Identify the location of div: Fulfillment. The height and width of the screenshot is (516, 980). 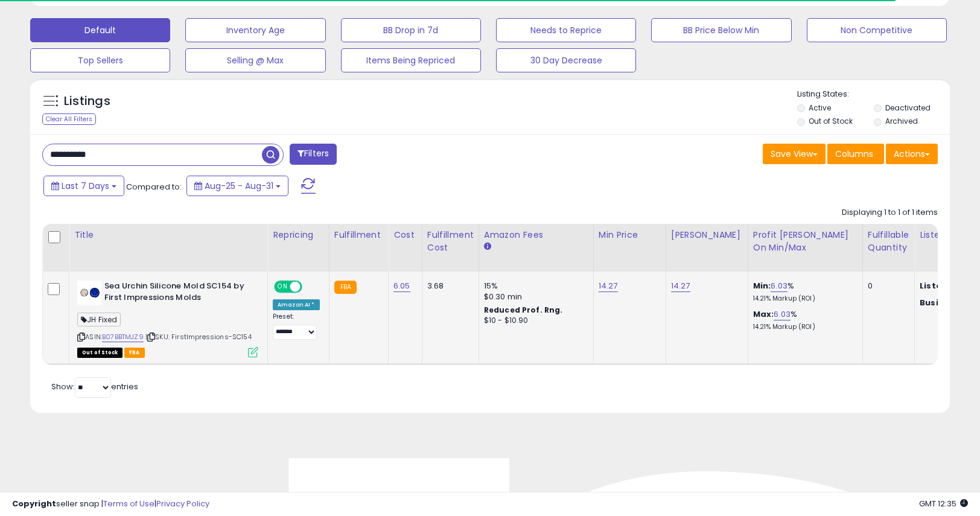
(358, 235).